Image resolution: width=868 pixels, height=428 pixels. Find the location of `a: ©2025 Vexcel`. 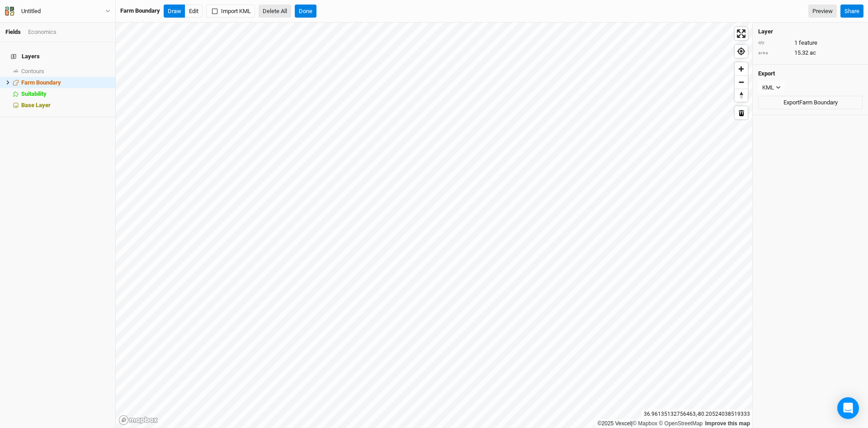

a: ©2025 Vexcel is located at coordinates (614, 423).